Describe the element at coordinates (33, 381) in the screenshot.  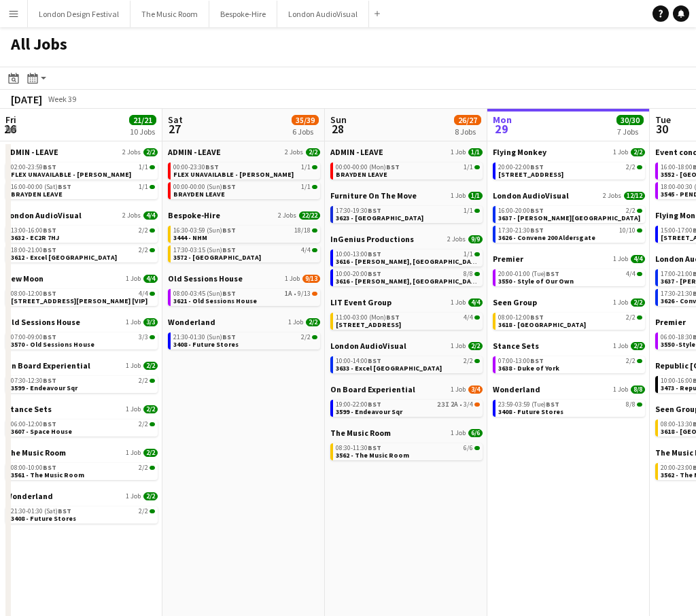
I see `span: 07:30-12:30` at that location.